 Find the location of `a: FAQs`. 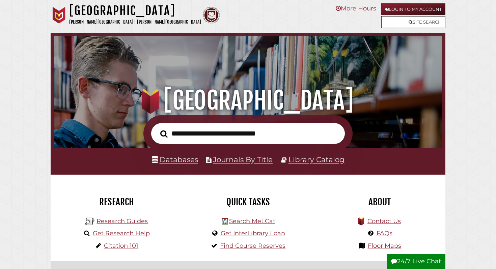

a: FAQs is located at coordinates (384, 233).